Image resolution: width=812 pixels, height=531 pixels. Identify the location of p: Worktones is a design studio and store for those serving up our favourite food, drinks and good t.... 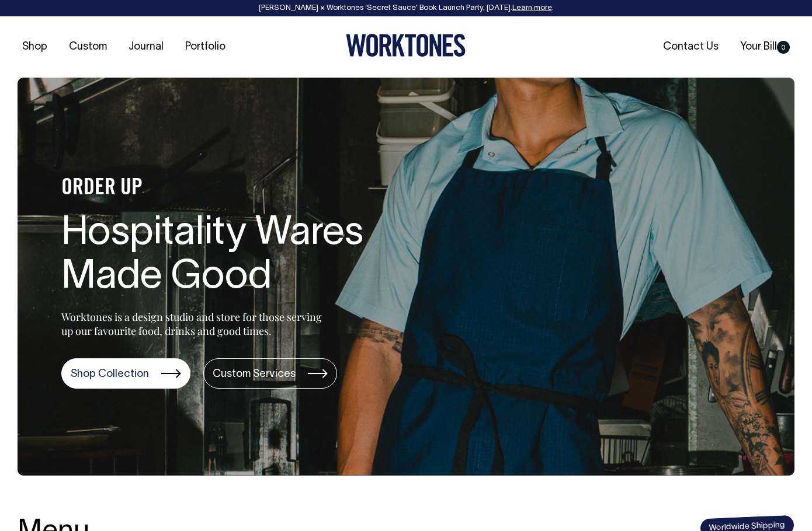
(194, 324).